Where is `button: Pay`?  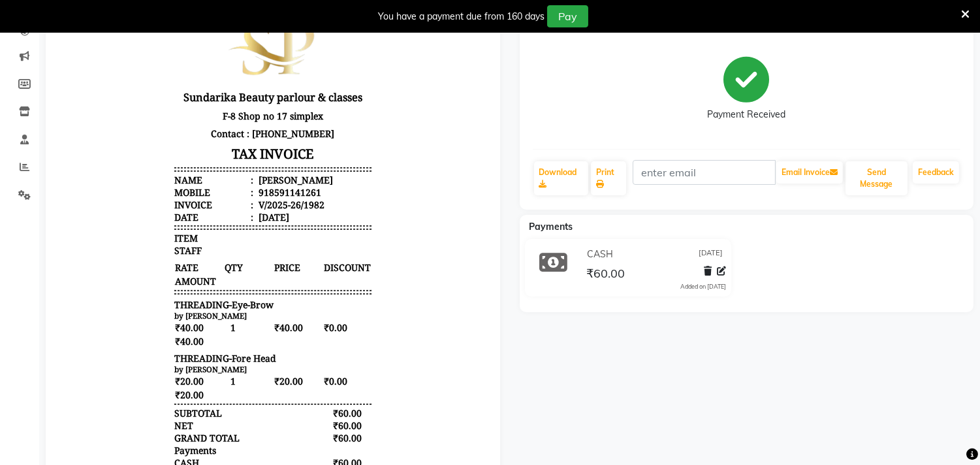 button: Pay is located at coordinates (567, 17).